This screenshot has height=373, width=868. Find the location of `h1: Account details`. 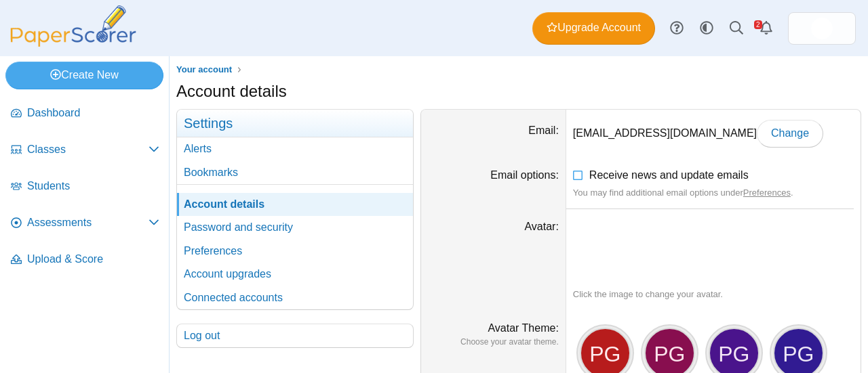

h1: Account details is located at coordinates (231, 91).